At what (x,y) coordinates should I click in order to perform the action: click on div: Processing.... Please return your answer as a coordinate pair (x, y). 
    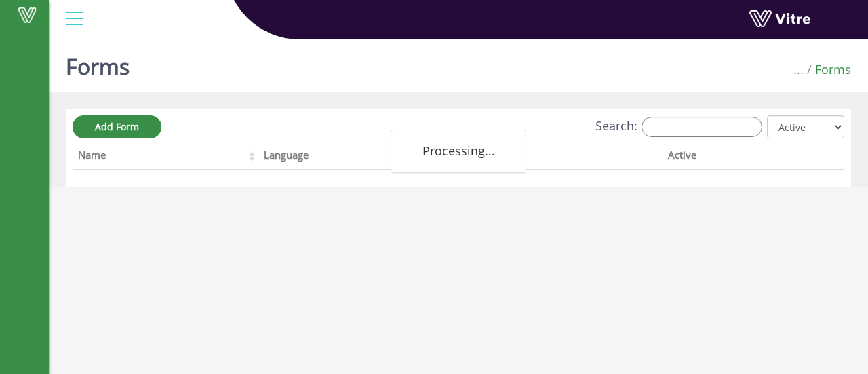
    Looking at the image, I should click on (459, 151).